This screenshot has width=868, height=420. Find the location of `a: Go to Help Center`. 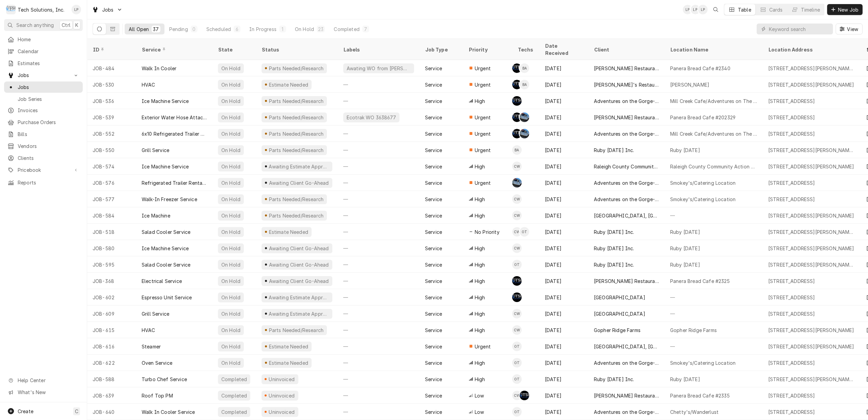

a: Go to Help Center is located at coordinates (43, 380).